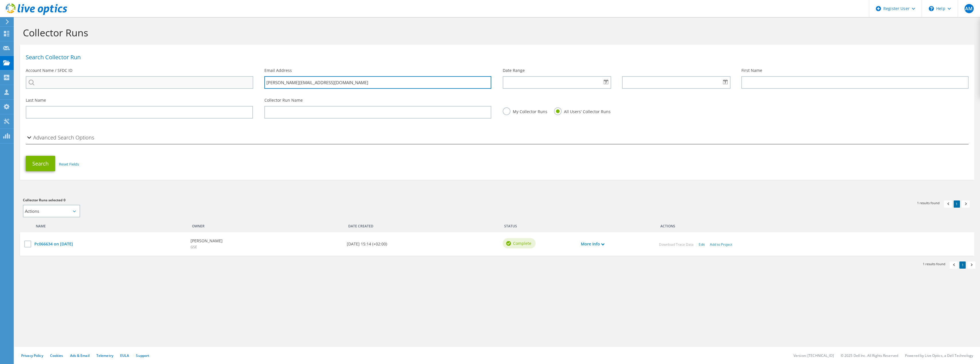 The image size is (980, 364). I want to click on div: Status, so click(539, 225).